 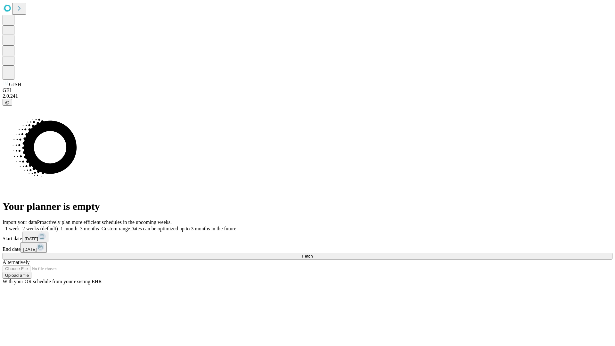 What do you see at coordinates (307, 256) in the screenshot?
I see `span: Fetch` at bounding box center [307, 256].